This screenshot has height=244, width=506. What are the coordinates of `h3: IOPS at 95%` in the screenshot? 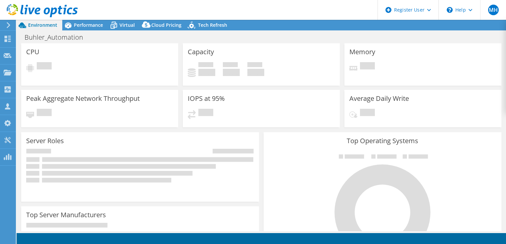 It's located at (206, 99).